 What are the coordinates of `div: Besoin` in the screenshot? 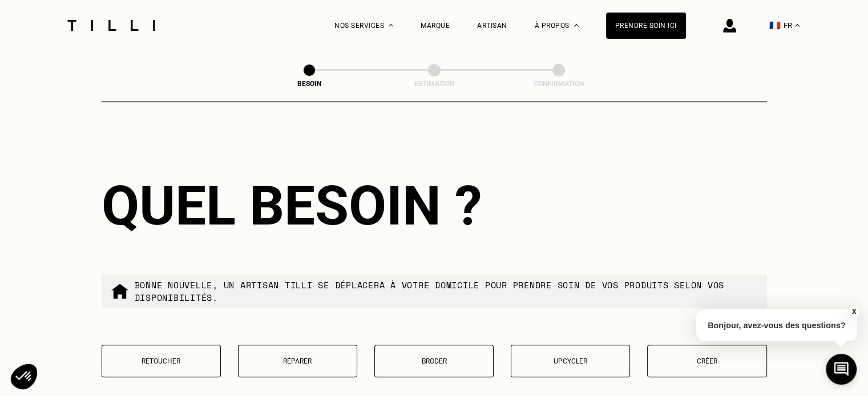 It's located at (309, 84).